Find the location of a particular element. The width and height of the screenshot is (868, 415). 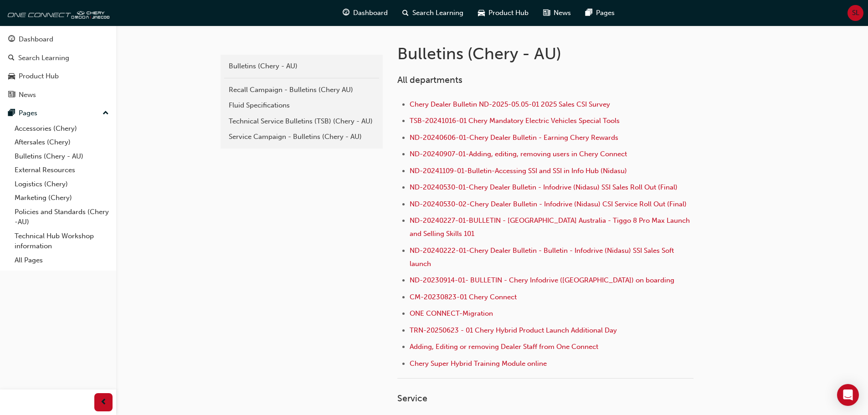

span: Chery Super Hybrid Training Module online is located at coordinates (478, 364).